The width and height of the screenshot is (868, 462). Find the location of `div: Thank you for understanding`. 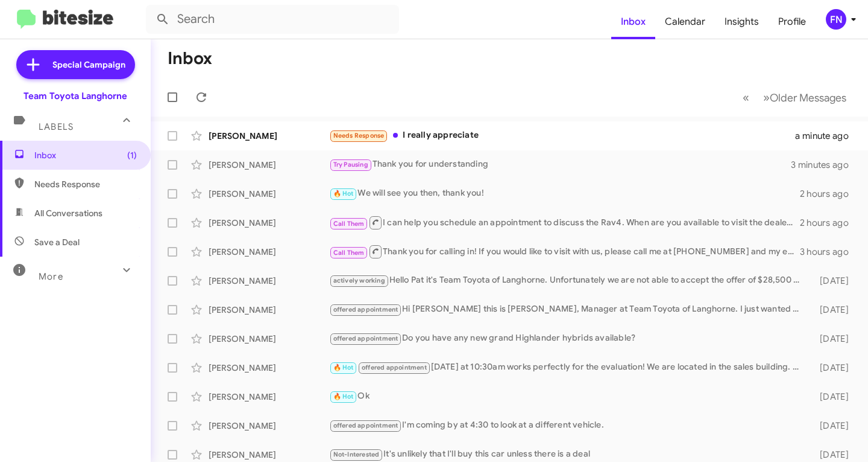

div: Thank you for understanding is located at coordinates (560, 164).